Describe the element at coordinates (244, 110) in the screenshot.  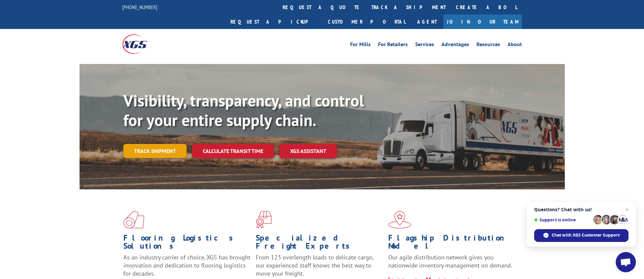
I see `b: Visibility, transparency, and control for your entire supply chain.` at that location.